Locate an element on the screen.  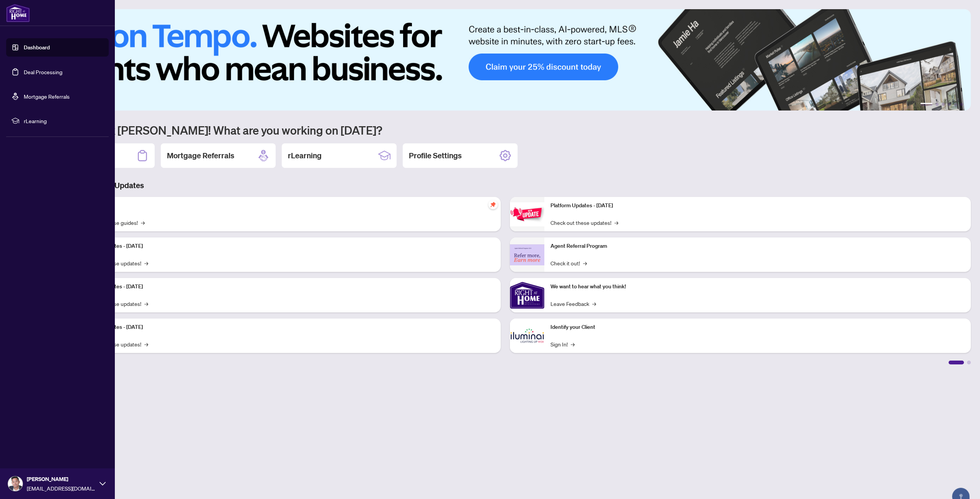
img: Agent Referral Program is located at coordinates (527, 255).